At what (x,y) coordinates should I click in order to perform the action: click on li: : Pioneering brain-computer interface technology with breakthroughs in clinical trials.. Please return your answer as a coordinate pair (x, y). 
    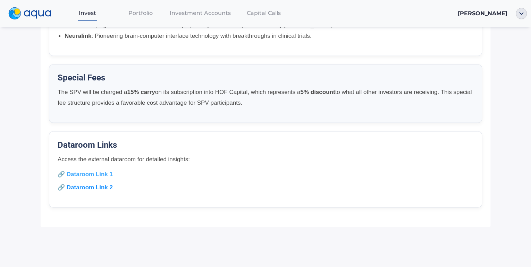
    Looking at the image, I should click on (269, 36).